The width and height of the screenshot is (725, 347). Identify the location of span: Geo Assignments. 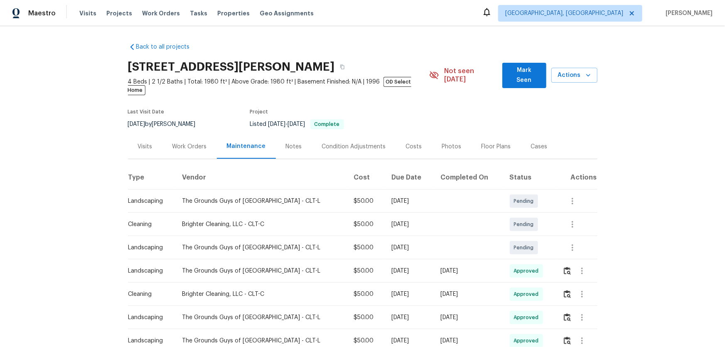
(287, 13).